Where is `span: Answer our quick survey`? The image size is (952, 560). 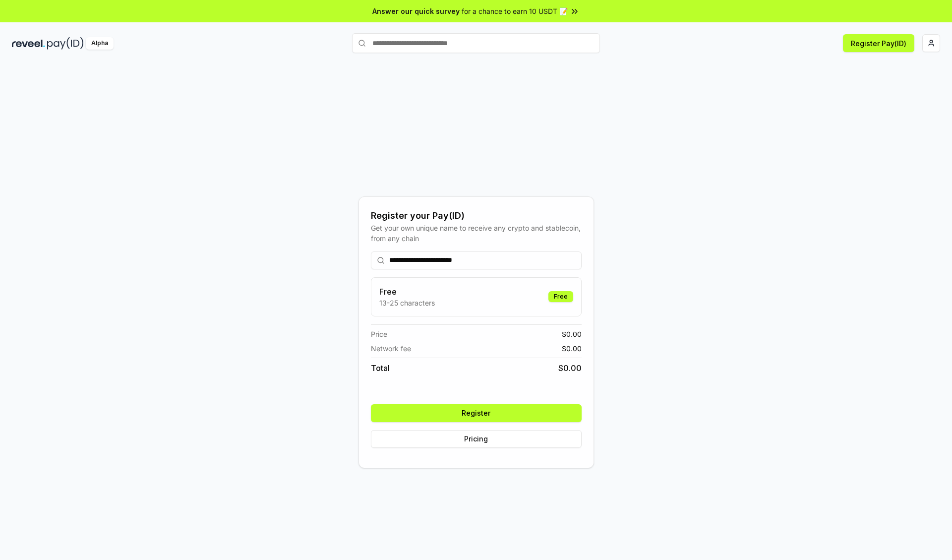
span: Answer our quick survey is located at coordinates (416, 11).